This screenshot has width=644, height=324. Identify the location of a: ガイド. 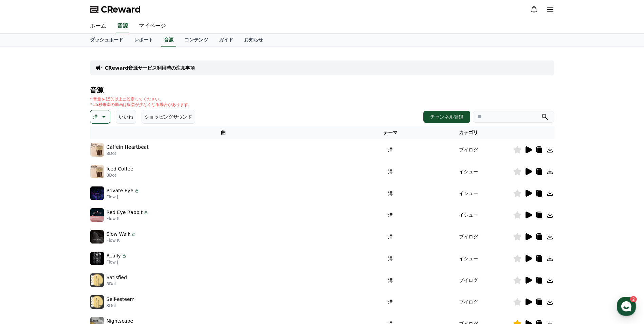
(226, 40).